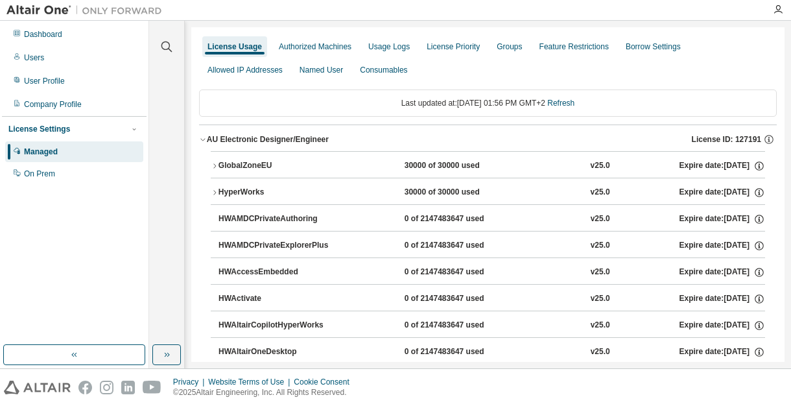  I want to click on img: facebook.svg, so click(85, 387).